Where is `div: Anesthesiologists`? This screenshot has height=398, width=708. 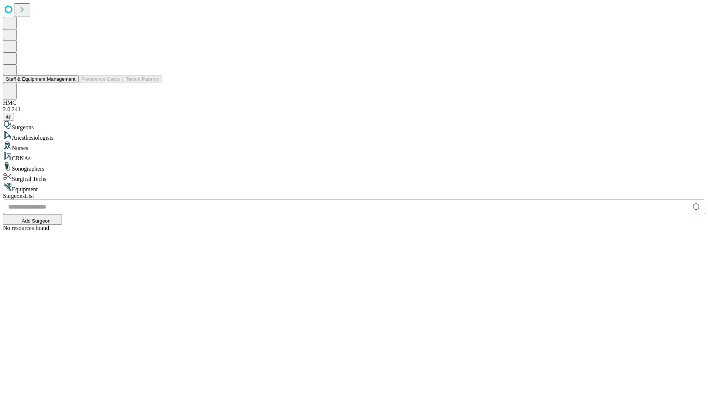 div: Anesthesiologists is located at coordinates (354, 136).